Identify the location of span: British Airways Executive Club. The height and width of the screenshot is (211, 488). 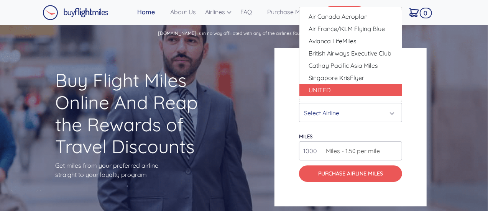
(350, 53).